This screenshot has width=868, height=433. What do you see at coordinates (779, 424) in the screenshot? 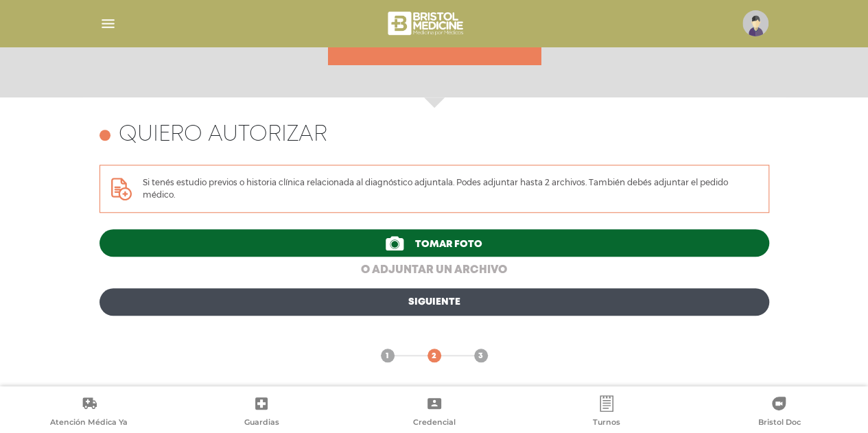
I see `span: Bristol Doc` at bounding box center [779, 424].